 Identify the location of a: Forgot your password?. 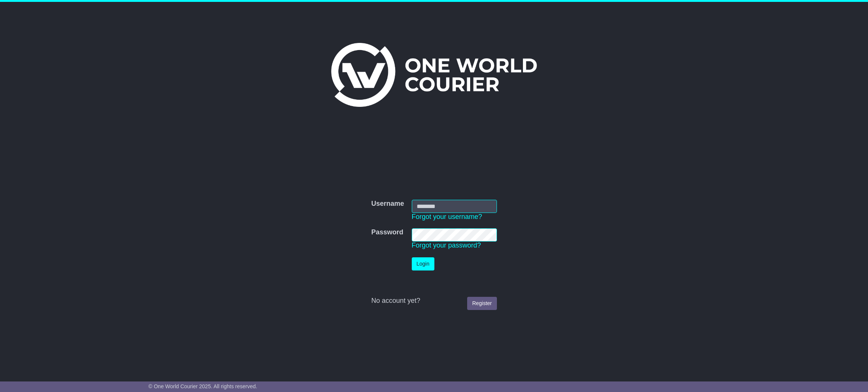
(446, 245).